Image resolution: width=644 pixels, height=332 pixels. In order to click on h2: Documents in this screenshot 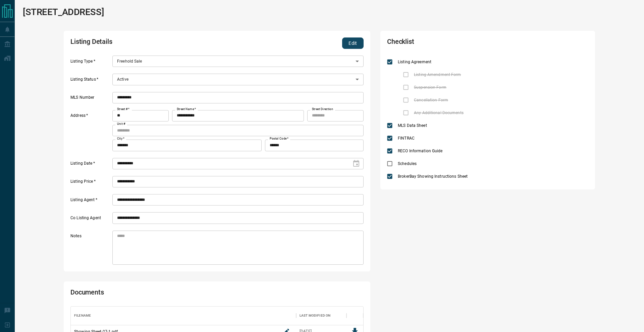, I will do `click(158, 294)`.